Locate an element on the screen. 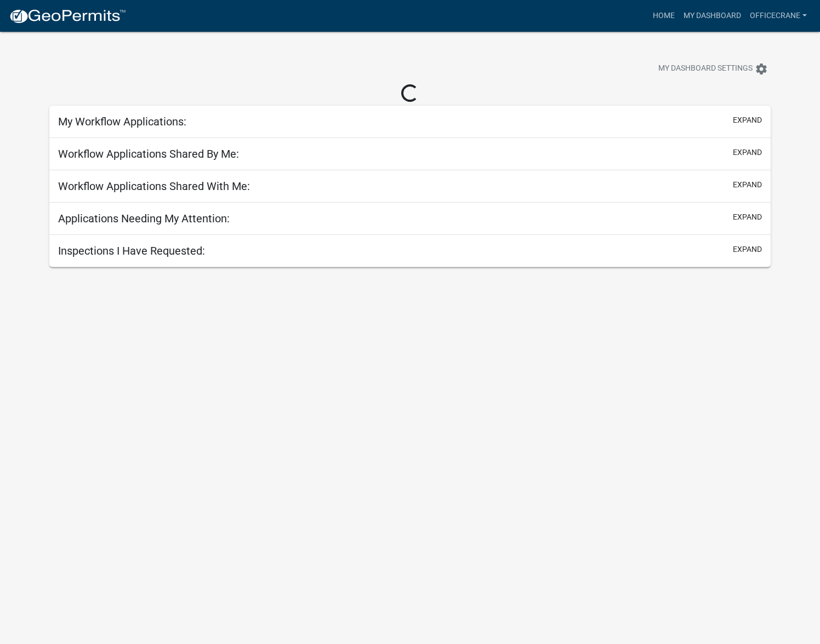  span: My Dashboard Settings is located at coordinates (706, 69).